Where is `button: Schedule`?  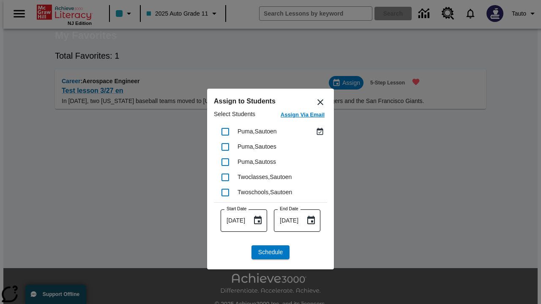
button: Schedule is located at coordinates (270, 252).